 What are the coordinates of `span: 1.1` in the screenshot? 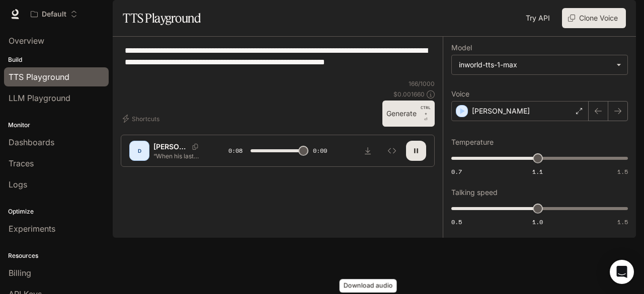 It's located at (537, 171).